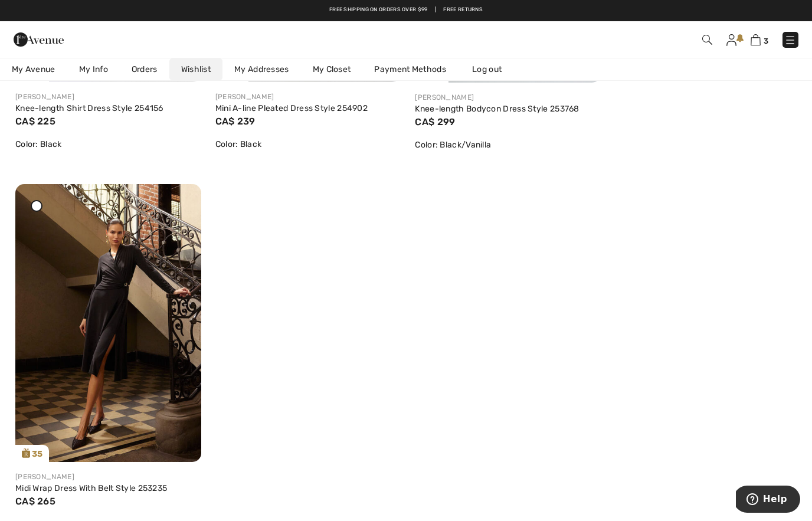  Describe the element at coordinates (39, 39) in the screenshot. I see `img: 1ère Avenue` at that location.